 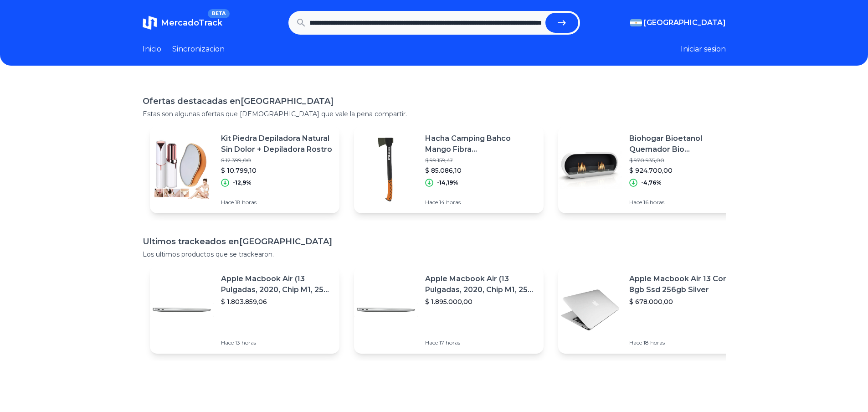 I want to click on span: BETA, so click(x=219, y=14).